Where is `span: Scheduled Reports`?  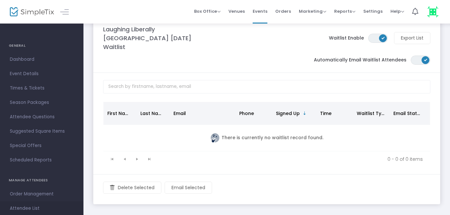 span: Scheduled Reports is located at coordinates (42, 160).